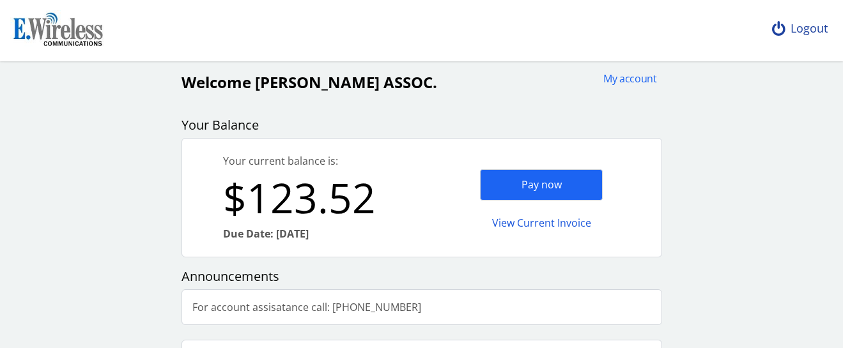  I want to click on div: $123.52, so click(322, 197).